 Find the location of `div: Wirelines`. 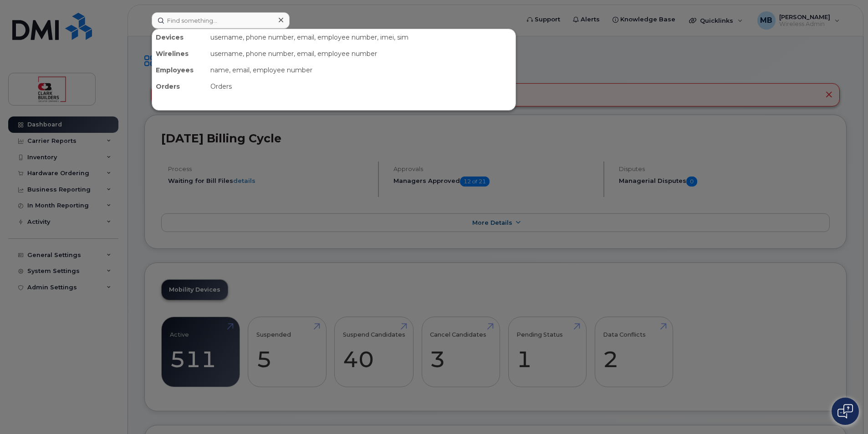

div: Wirelines is located at coordinates (179, 54).